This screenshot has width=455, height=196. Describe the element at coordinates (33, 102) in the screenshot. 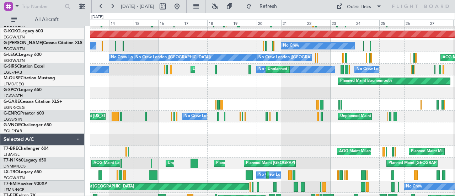

I see `a: G-GARECessna Citation XLS+` at that location.